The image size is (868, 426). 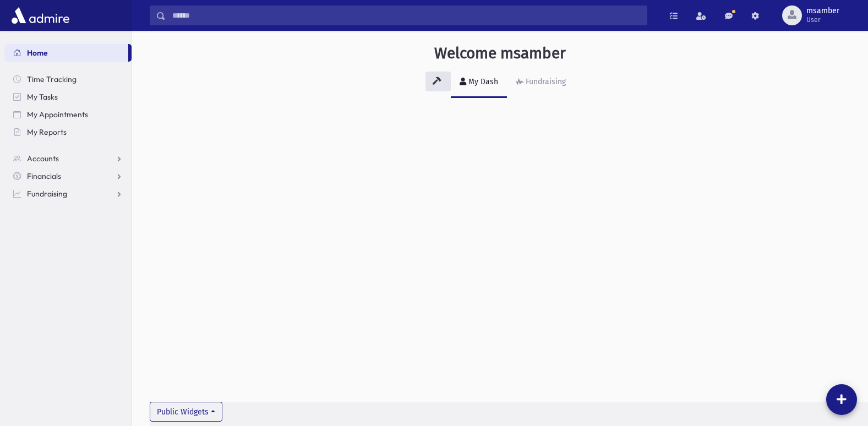 What do you see at coordinates (43, 158) in the screenshot?
I see `span: Accounts` at bounding box center [43, 158].